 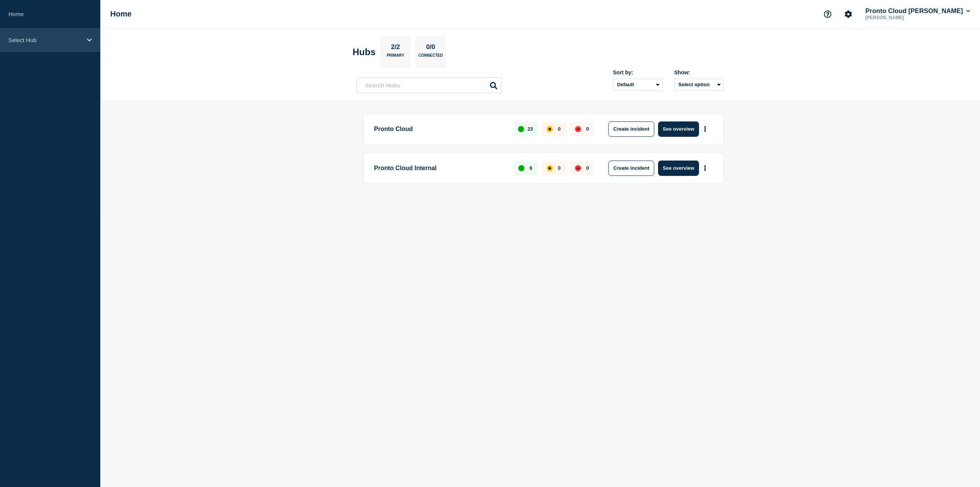 I want to click on button: Select option, so click(x=699, y=84).